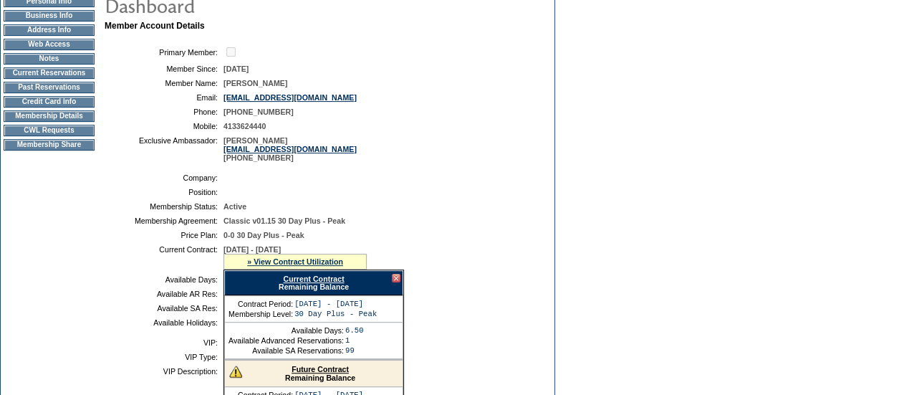  I want to click on td: CWL Requests, so click(49, 130).